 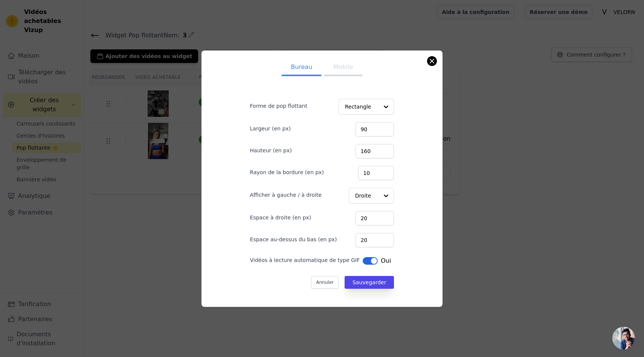 I want to click on font: Espace à droite (en px), so click(x=280, y=217).